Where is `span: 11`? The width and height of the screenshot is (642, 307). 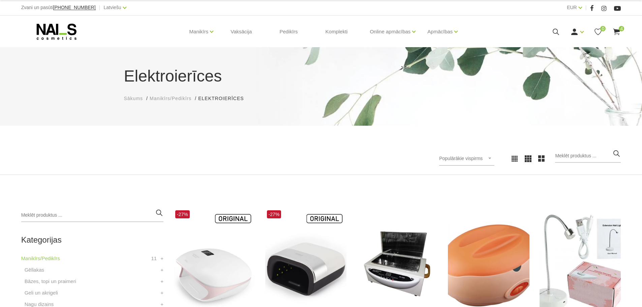 span: 11 is located at coordinates (154, 259).